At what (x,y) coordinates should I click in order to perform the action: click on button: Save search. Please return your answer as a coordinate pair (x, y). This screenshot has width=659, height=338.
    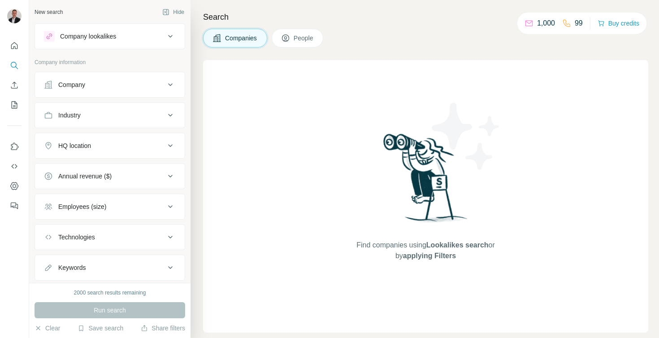
    Looking at the image, I should click on (100, 328).